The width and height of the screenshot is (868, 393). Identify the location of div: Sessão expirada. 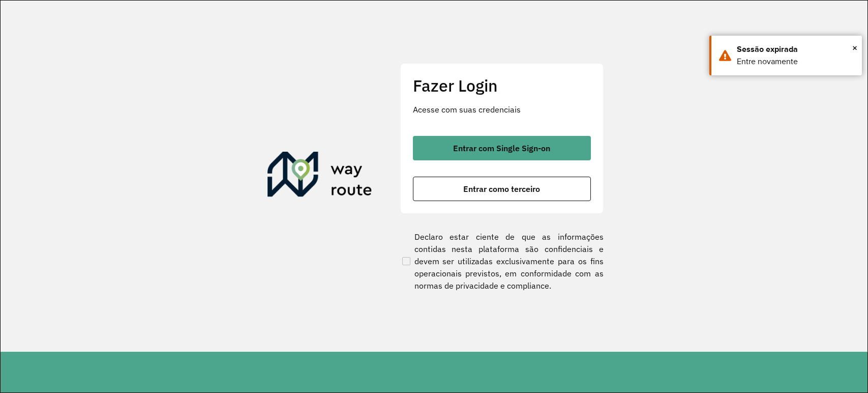
(795, 49).